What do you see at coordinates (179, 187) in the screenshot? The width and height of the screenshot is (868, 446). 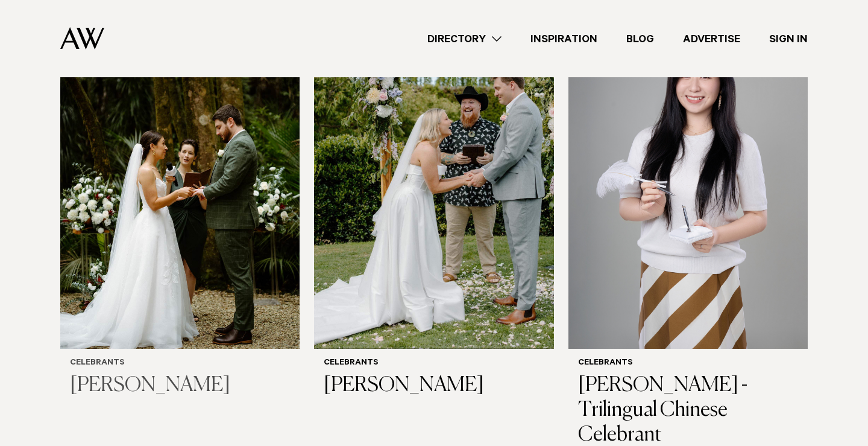 I see `img: Auckland Weddings Celebrants | Yvette Reid` at bounding box center [179, 187].